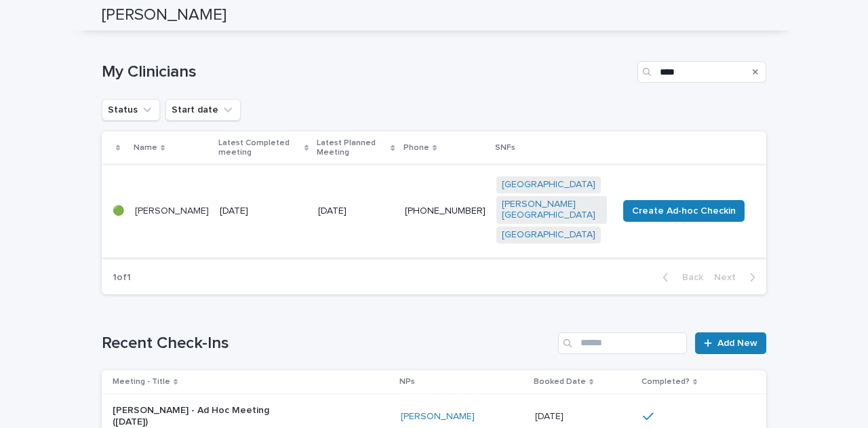 This screenshot has width=868, height=428. I want to click on p: Name, so click(145, 148).